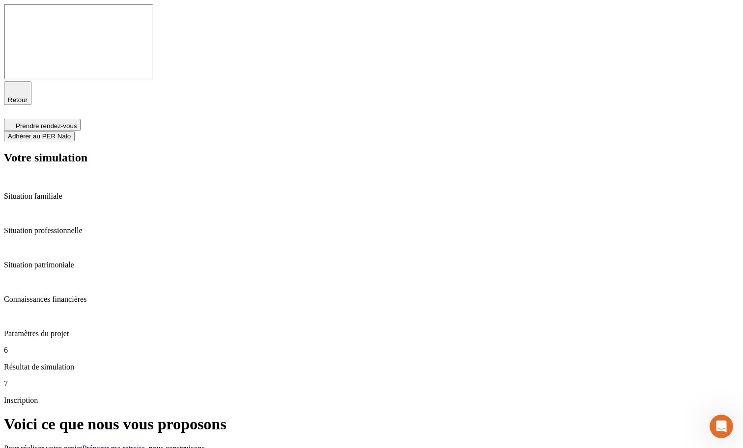 The image size is (743, 448). Describe the element at coordinates (371, 265) in the screenshot. I see `p: Situation patrimoniale` at that location.